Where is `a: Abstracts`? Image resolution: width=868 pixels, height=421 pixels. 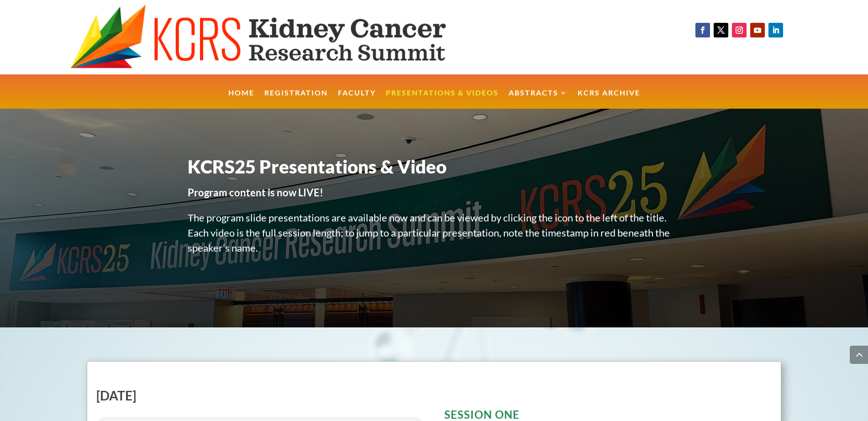 a: Abstracts is located at coordinates (539, 99).